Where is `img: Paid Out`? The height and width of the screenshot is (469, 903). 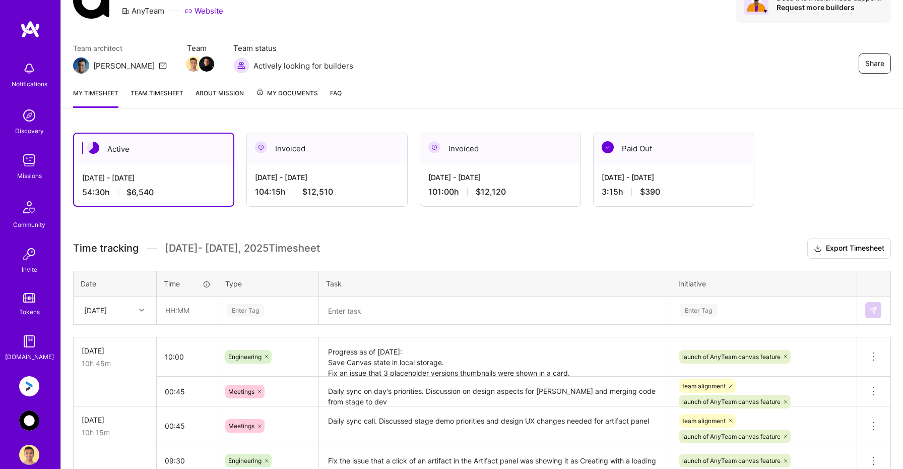
img: Paid Out is located at coordinates (608, 147).